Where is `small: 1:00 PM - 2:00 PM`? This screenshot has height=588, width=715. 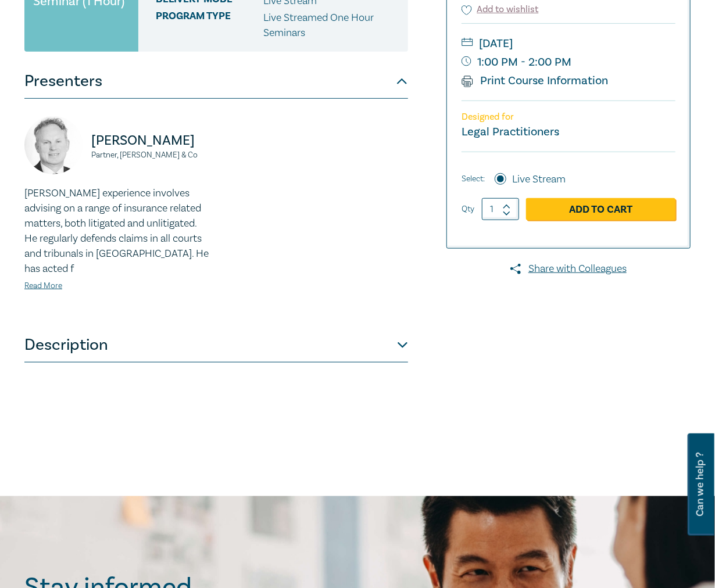
small: 1:00 PM - 2:00 PM is located at coordinates (569, 62).